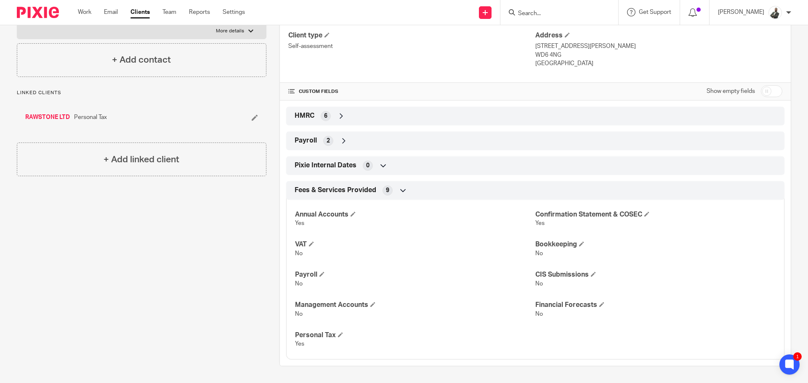  What do you see at coordinates (415, 275) in the screenshot?
I see `h4: Payroll` at bounding box center [415, 275].